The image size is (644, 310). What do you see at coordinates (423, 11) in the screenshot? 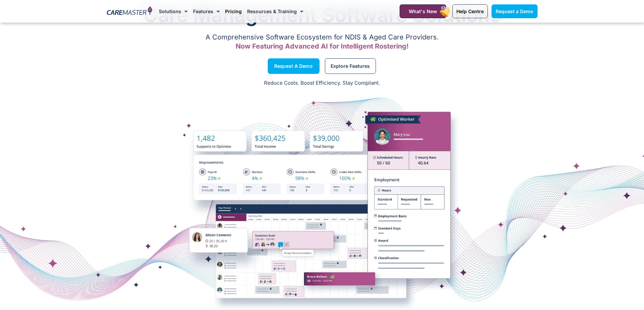
I see `a: What's New` at bounding box center [423, 11].